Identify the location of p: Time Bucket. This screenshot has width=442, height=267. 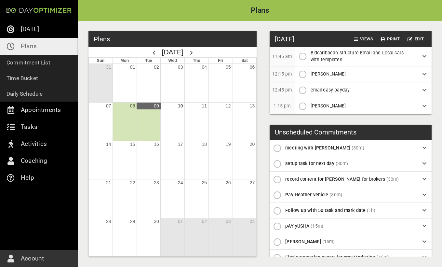
(22, 78).